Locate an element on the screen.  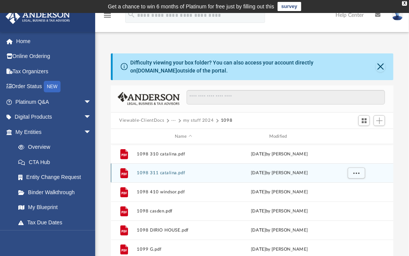
div: close is located at coordinates (405, 3).